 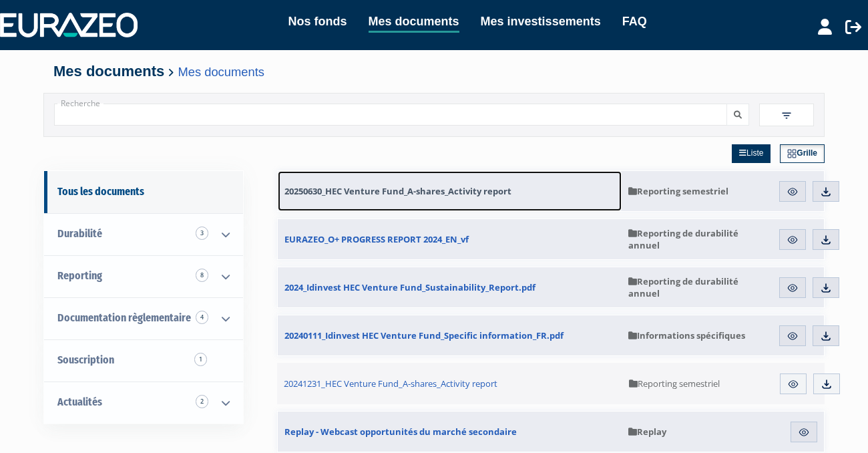 What do you see at coordinates (450, 335) in the screenshot?
I see `a: 20240111_Idinvest HEC Venture Fund_Specific information_FR.pdf` at bounding box center [450, 335].